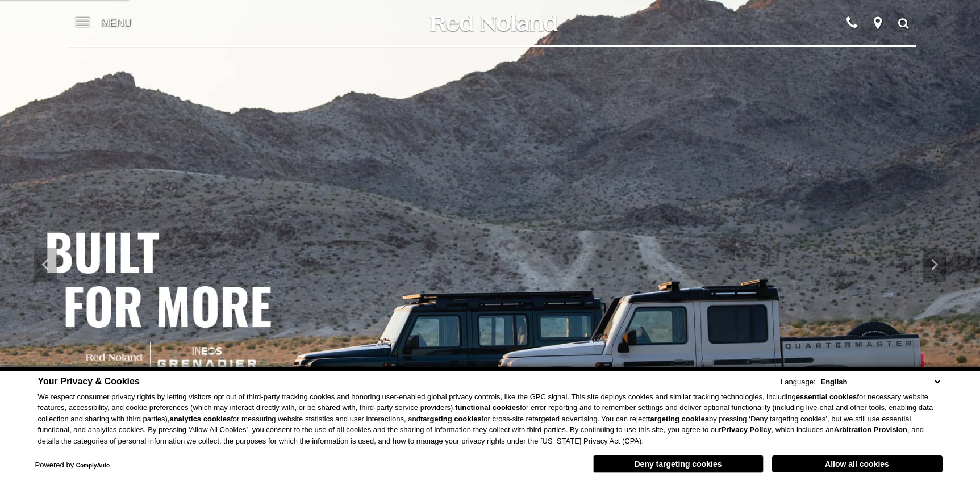 This screenshot has width=980, height=481. What do you see at coordinates (679, 464) in the screenshot?
I see `button: Deny targeting cookies` at bounding box center [679, 464].